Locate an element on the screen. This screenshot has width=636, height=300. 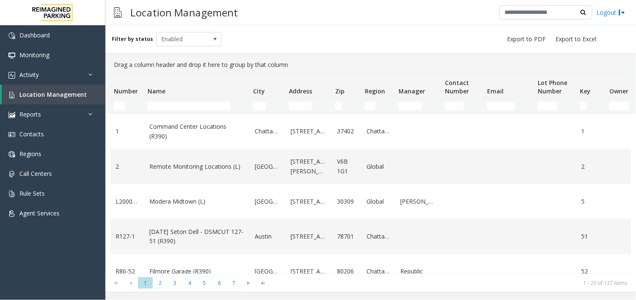
td: Zip Filter is located at coordinates (346, 106).